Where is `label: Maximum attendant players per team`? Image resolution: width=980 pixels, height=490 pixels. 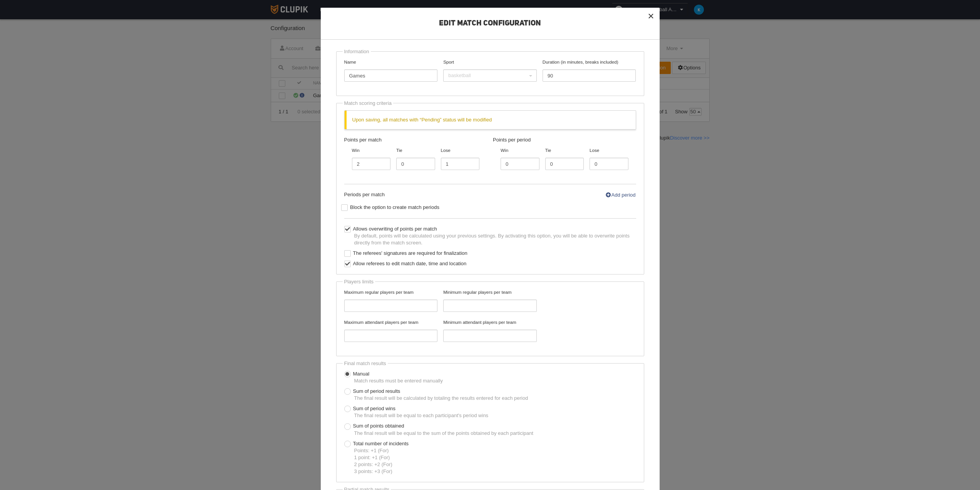 label: Maximum attendant players per team is located at coordinates (391, 330).